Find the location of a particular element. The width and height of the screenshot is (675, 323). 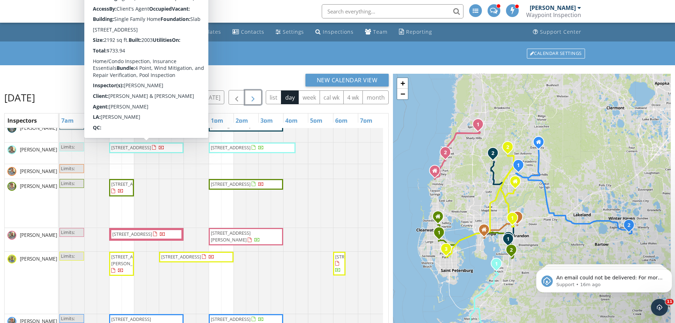

div: Support Center is located at coordinates (561, 32).